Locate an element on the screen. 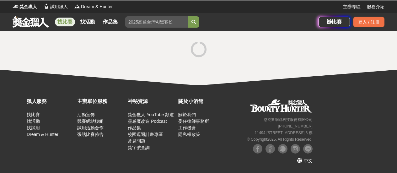  a: 獎字號查詢 is located at coordinates (139, 148).